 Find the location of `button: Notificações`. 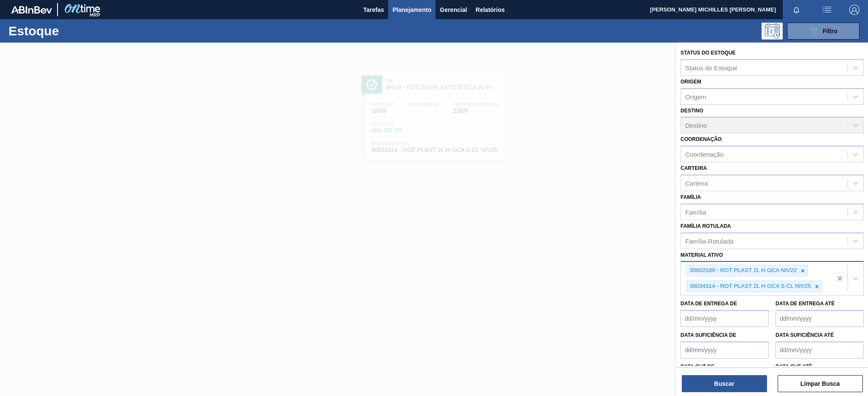

button: Notificações is located at coordinates (796, 10).